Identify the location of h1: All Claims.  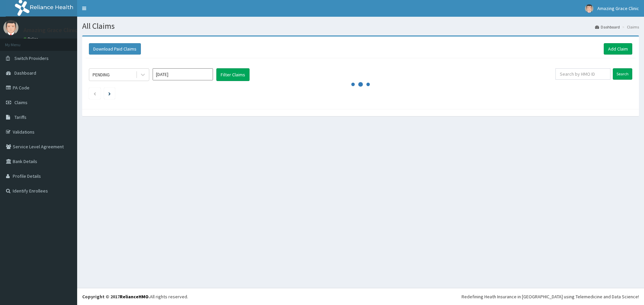
(361, 26).